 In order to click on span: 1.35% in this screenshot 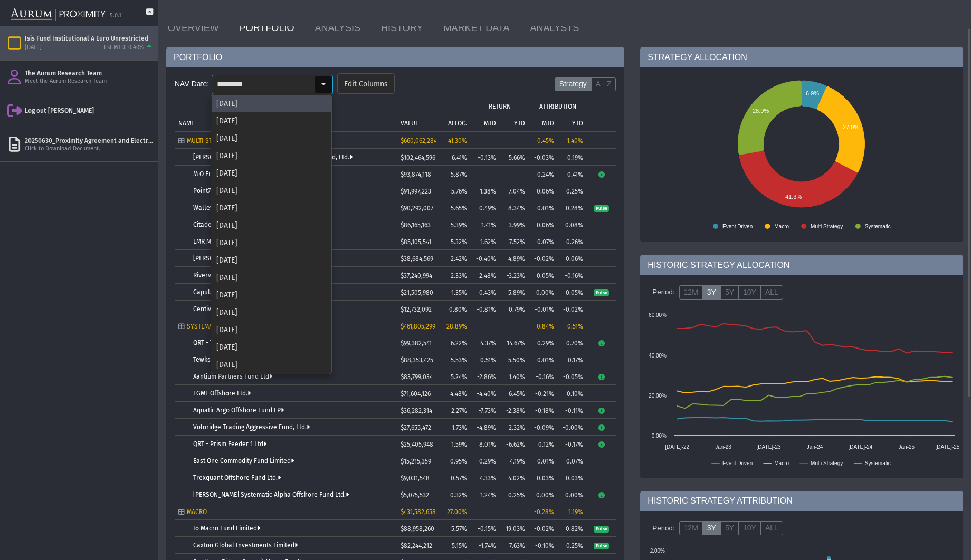, I will do `click(459, 293)`.